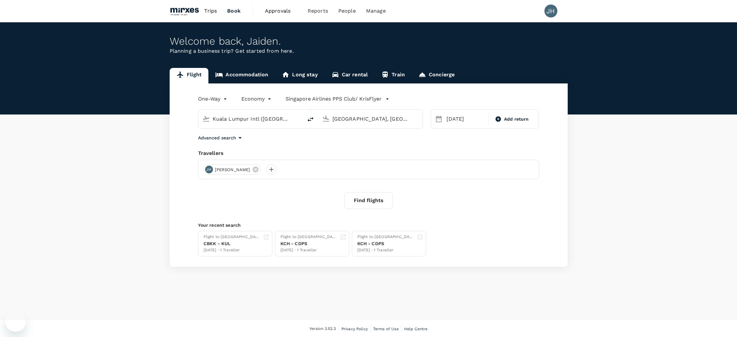  I want to click on p: Your recent search, so click(369, 225).